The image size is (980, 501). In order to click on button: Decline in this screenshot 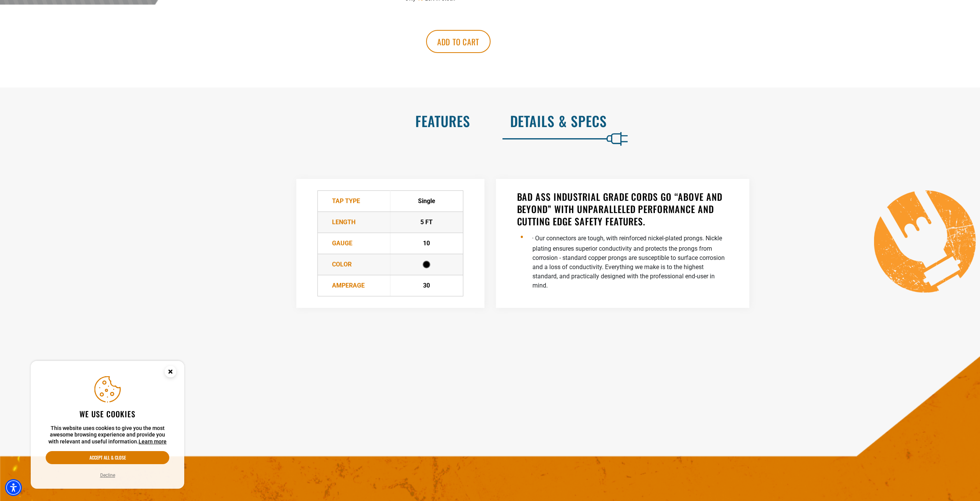, I will do `click(108, 475)`.